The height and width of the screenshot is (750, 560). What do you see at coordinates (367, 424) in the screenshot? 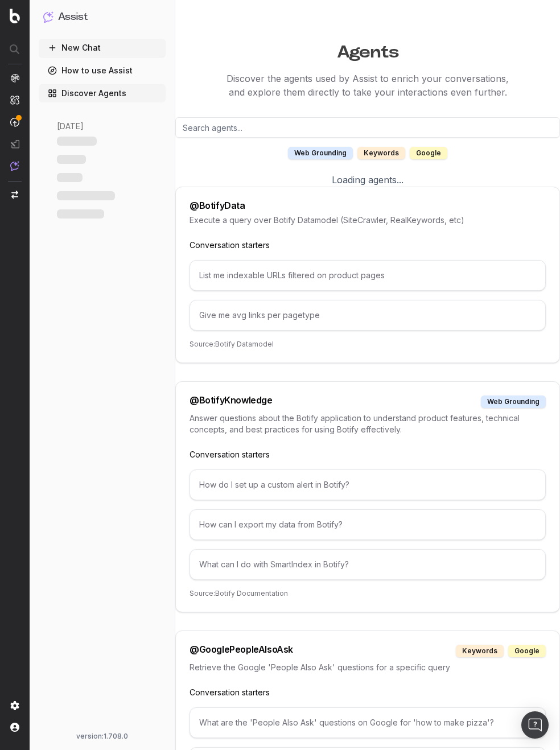
I see `p: Answer questions about the Botify application to understand product features, technical concepts,...` at bounding box center [367, 424].